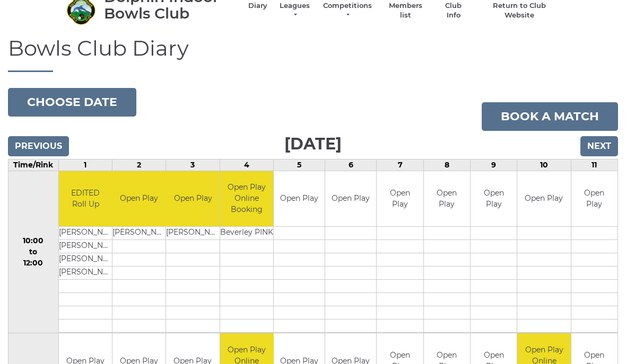  What do you see at coordinates (599, 147) in the screenshot?
I see `input: Next` at bounding box center [599, 147].